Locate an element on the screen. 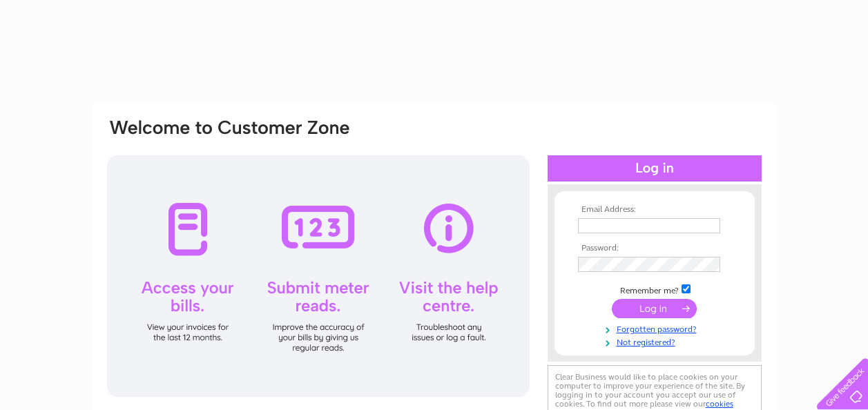 This screenshot has height=410, width=868. td: Remember me? is located at coordinates (655, 289).